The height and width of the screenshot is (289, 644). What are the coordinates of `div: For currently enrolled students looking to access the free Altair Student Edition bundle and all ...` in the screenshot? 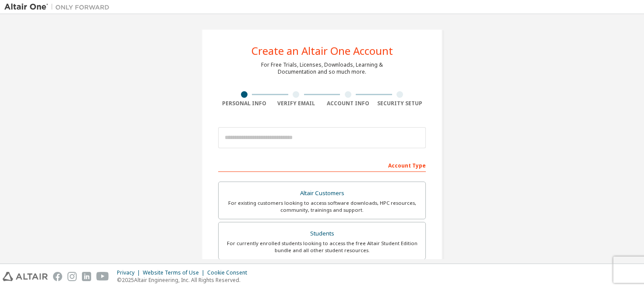 It's located at (322, 247).